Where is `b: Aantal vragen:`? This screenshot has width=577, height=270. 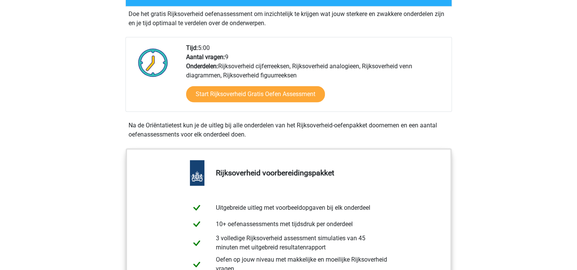
b: Aantal vragen: is located at coordinates (206, 57).